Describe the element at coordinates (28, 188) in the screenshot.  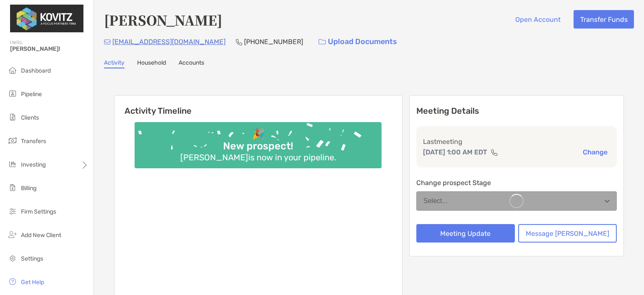
I see `span: Billing` at that location.